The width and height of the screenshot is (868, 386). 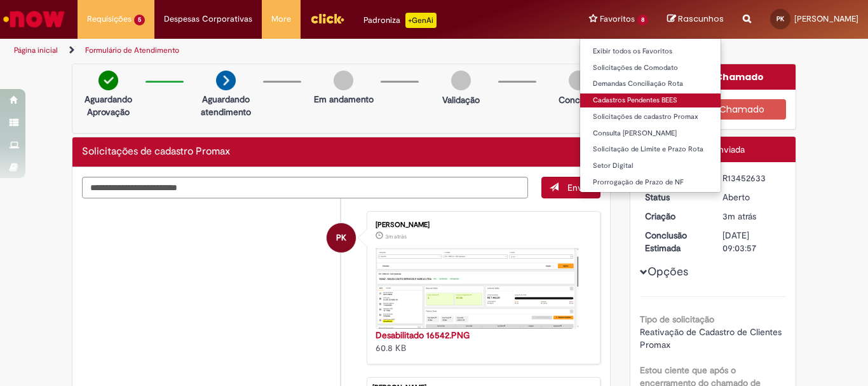 What do you see at coordinates (139, 20) in the screenshot?
I see `span: 5` at bounding box center [139, 20].